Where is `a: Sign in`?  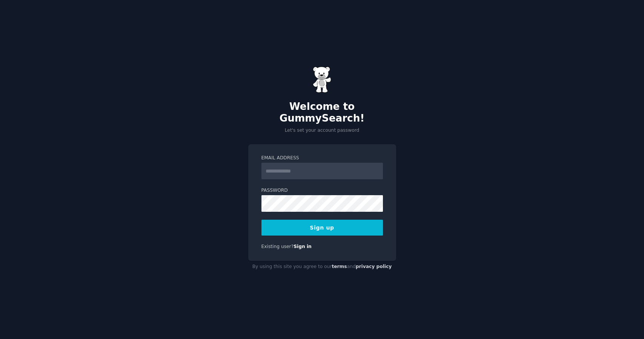
a: Sign in is located at coordinates (303, 247).